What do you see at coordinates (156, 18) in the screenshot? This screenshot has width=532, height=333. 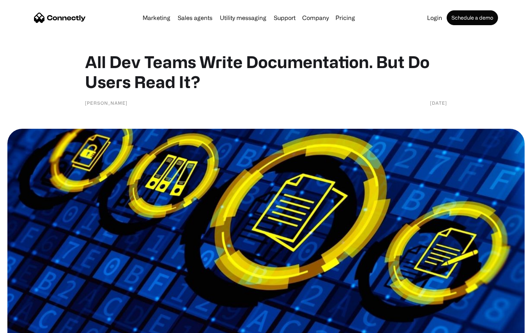 I see `a: Marketing` at bounding box center [156, 18].